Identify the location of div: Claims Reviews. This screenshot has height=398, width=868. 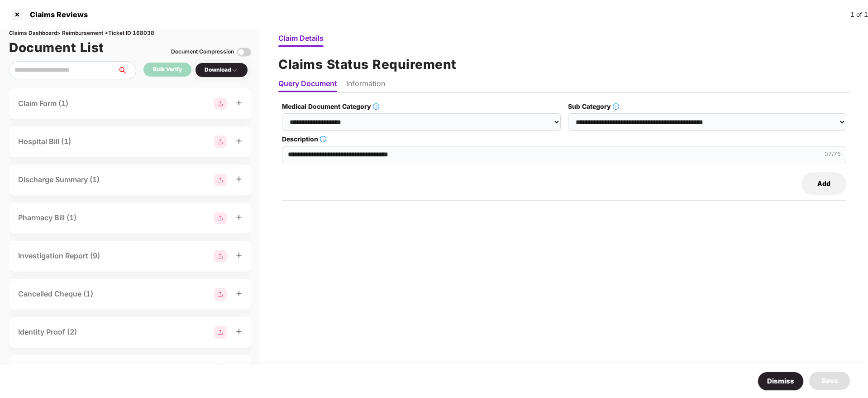
(56, 15).